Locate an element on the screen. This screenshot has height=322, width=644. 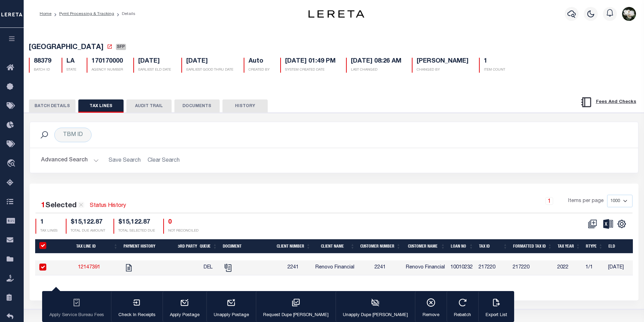
h5: LA is located at coordinates (72, 61).